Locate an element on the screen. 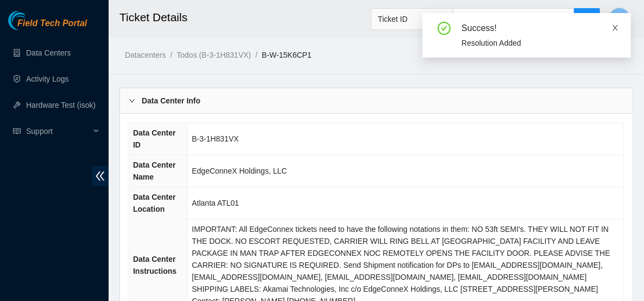  button: search is located at coordinates (587, 19).